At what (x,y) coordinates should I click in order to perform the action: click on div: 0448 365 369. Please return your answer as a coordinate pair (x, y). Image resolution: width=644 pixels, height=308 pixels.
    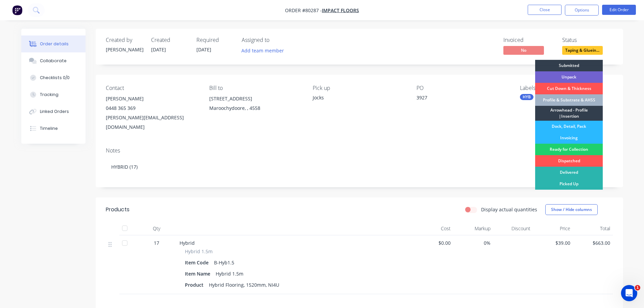
    Looking at the image, I should click on (152, 109).